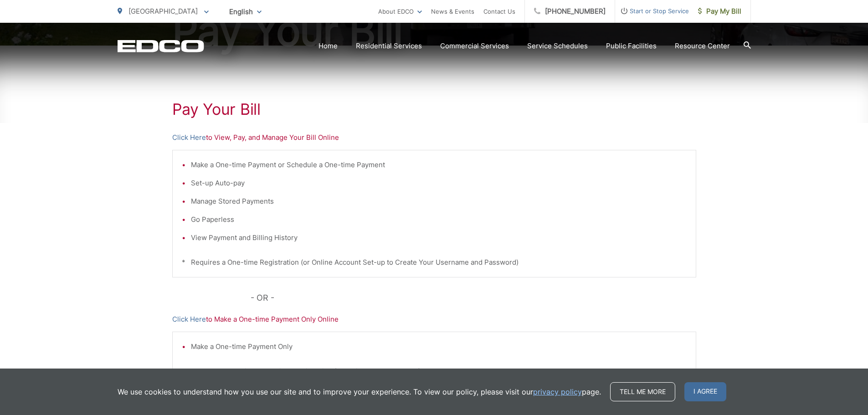 This screenshot has width=868, height=415. Describe the element at coordinates (452, 12) in the screenshot. I see `a: News & Events` at that location.